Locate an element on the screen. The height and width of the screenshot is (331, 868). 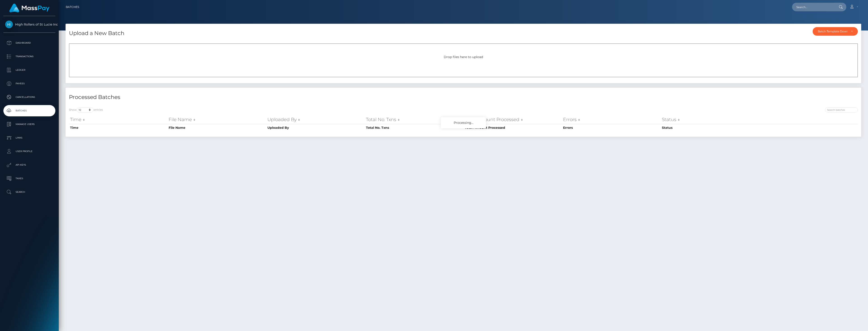
span: High Rollers of St Lucie Inc is located at coordinates (29, 25).